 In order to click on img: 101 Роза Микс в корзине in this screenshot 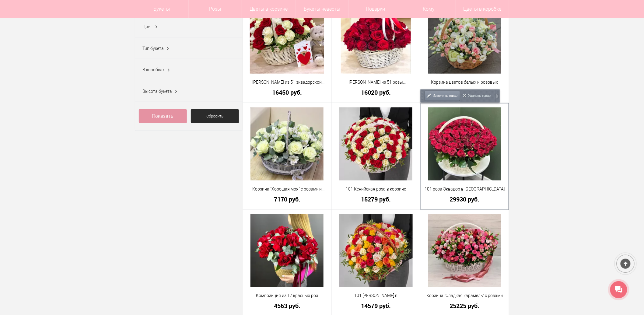, I will do `click(375, 251)`.